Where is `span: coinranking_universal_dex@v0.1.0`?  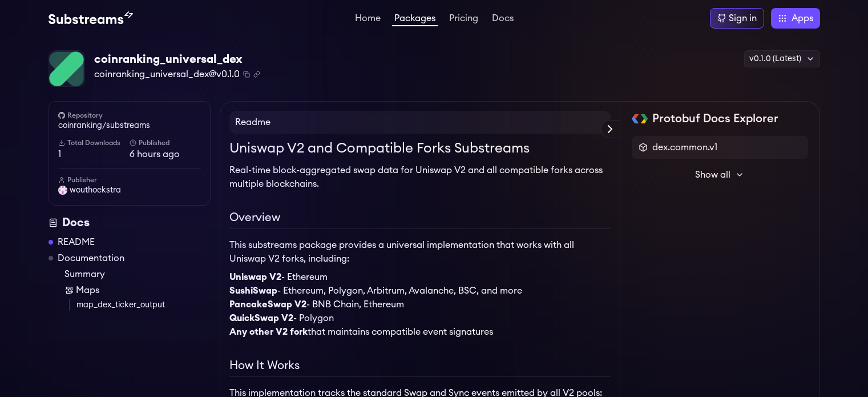 span: coinranking_universal_dex@v0.1.0 is located at coordinates (167, 74).